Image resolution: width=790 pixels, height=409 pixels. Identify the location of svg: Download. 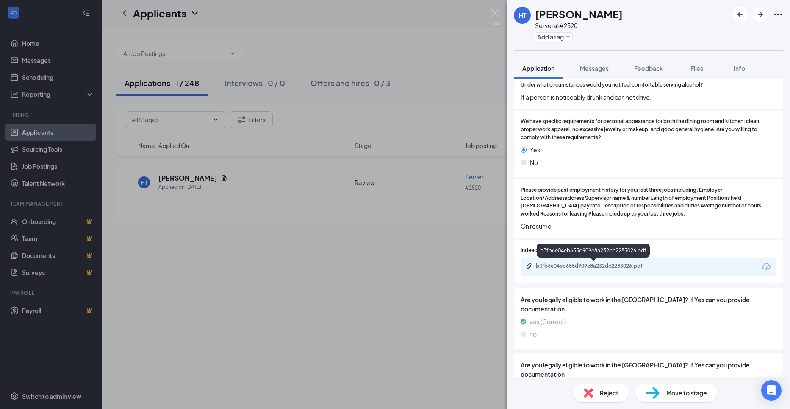
(767, 267).